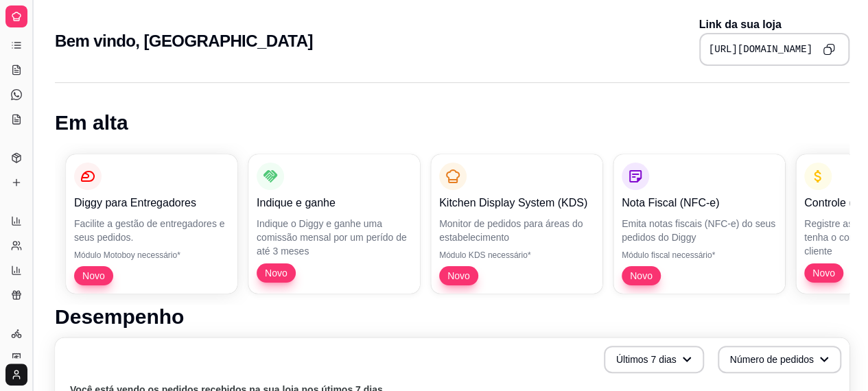 This screenshot has width=868, height=391. Describe the element at coordinates (516, 231) in the screenshot. I see `p: Monitor de pedidos para áreas do estabelecimento` at that location.